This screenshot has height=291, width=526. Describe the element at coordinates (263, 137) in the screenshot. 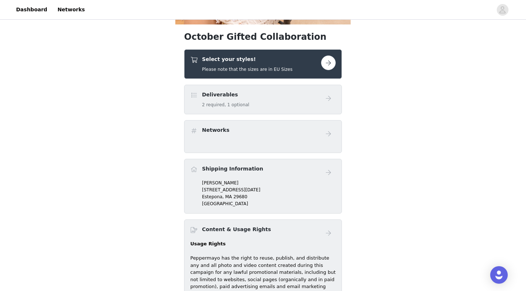

I see `div: Networks` at that location.